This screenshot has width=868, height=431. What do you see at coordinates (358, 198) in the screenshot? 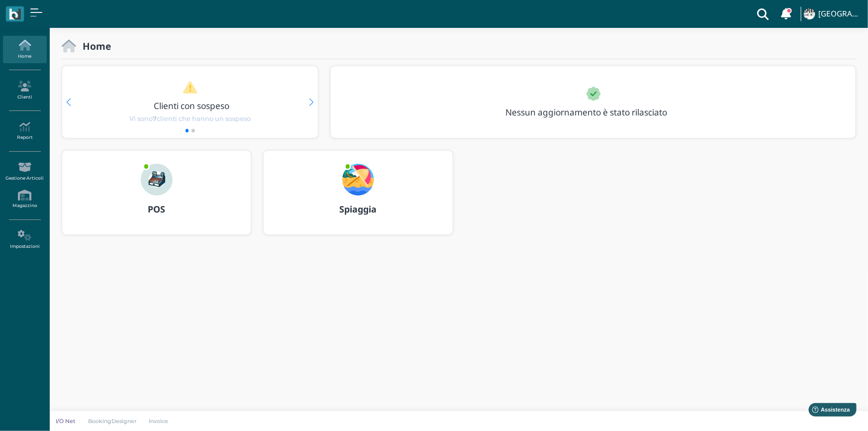
I see `a: ... Spiaggia` at bounding box center [358, 198].